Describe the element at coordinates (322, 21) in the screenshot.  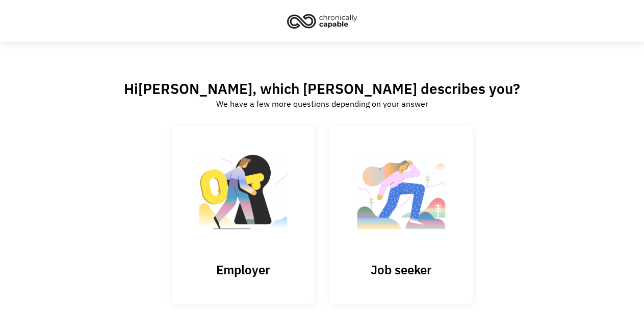
I see `img: Chronically Capable logo` at that location.